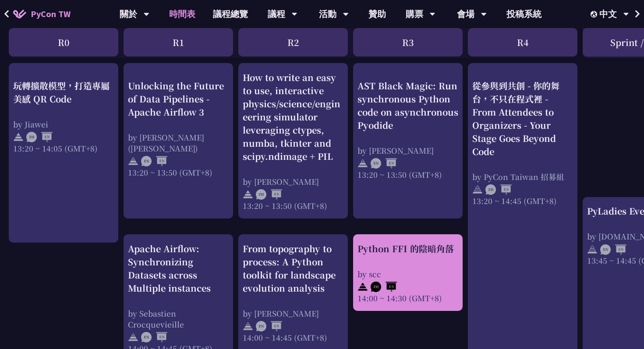 Image resolution: width=644 pixels, height=349 pixels. Describe the element at coordinates (64, 153) in the screenshot. I see `a: 玩轉擴散模型，打造專屬美感 QR Code by Jiawei 13:20 ~ 14:05 (GMT+8)` at that location.